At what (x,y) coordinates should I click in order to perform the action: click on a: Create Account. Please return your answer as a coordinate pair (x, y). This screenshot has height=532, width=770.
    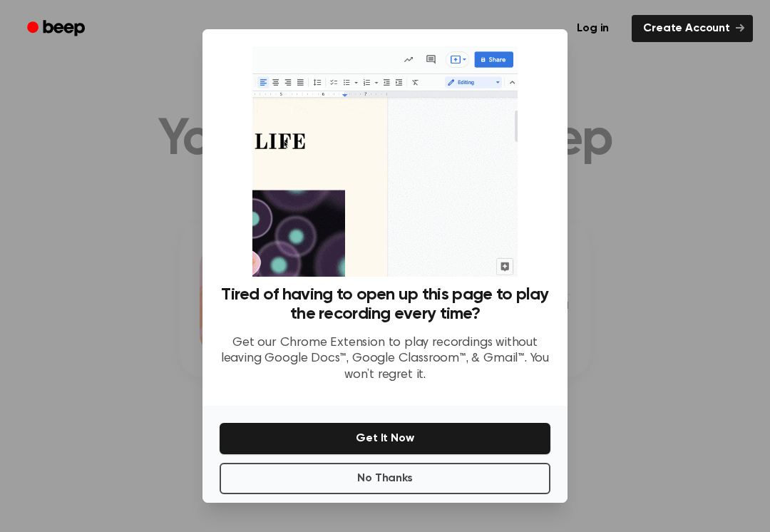
    Looking at the image, I should click on (693, 29).